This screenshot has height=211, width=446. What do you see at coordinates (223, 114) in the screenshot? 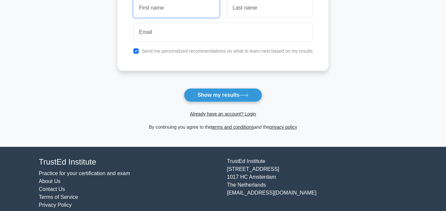
I see `a: Already have an account? Login` at bounding box center [223, 114].